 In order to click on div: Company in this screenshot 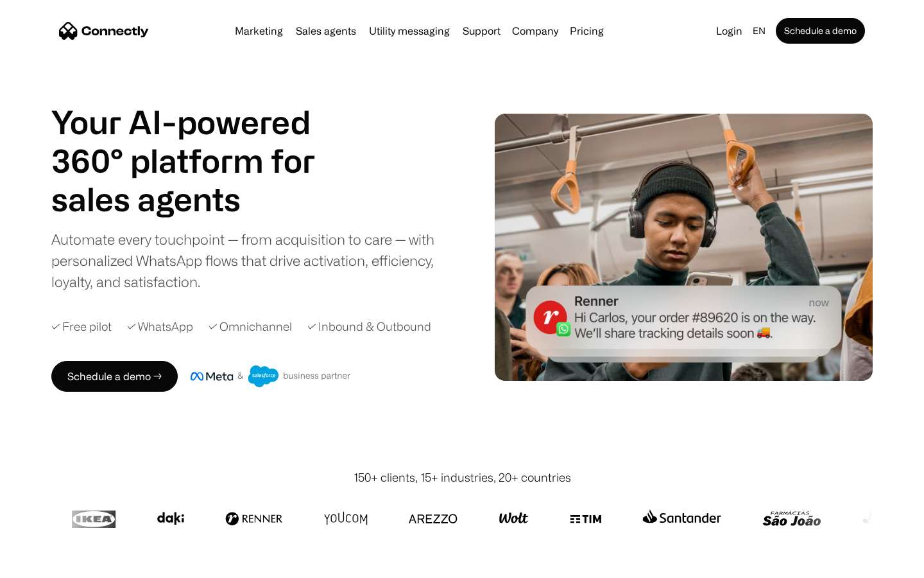, I will do `click(535, 31)`.